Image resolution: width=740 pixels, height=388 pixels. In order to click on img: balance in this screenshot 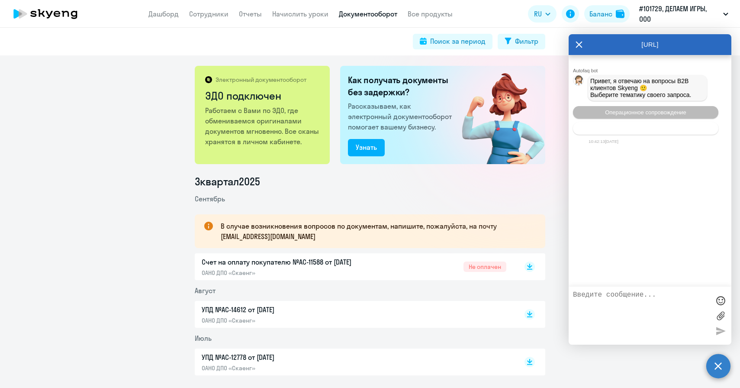, I will do `click(620, 14)`.